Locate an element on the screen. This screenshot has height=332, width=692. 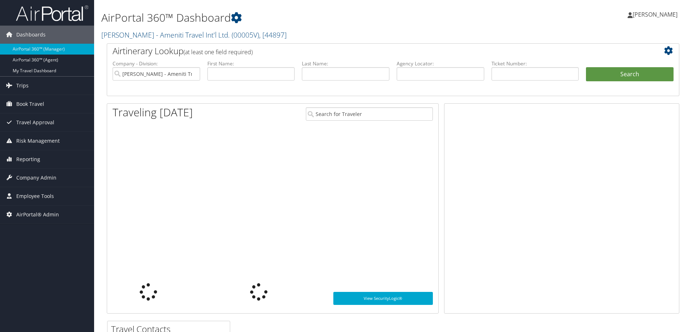
h2: Airtinerary Lookup is located at coordinates (369, 51).